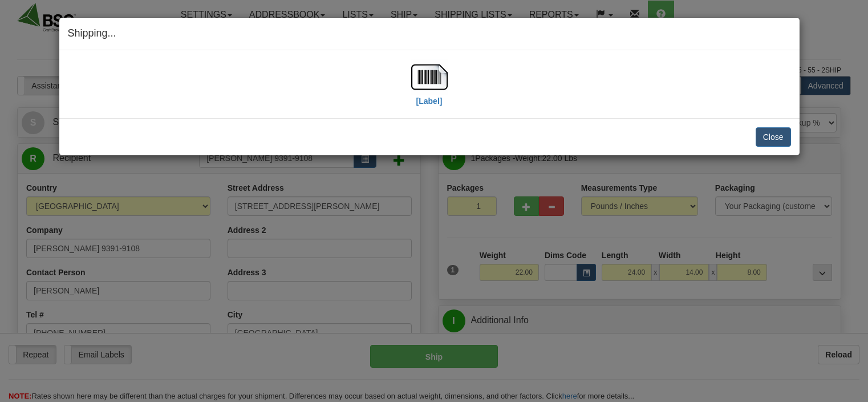 The image size is (868, 402). Describe the element at coordinates (430, 88) in the screenshot. I see `a: [Label]` at that location.